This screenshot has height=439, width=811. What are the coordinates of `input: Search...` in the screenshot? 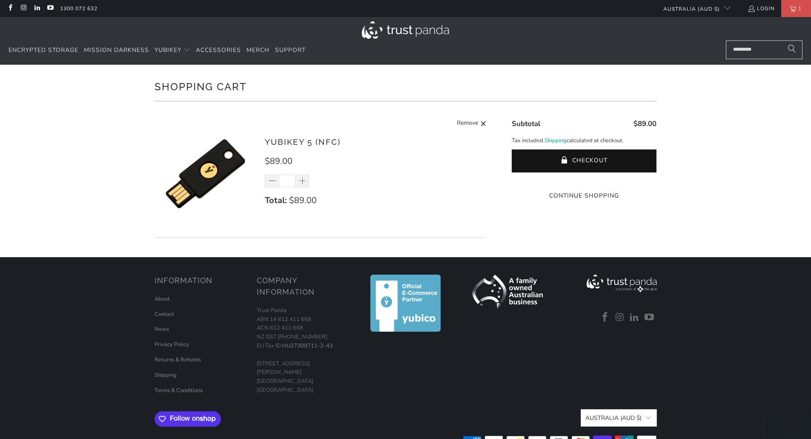 It's located at (764, 50).